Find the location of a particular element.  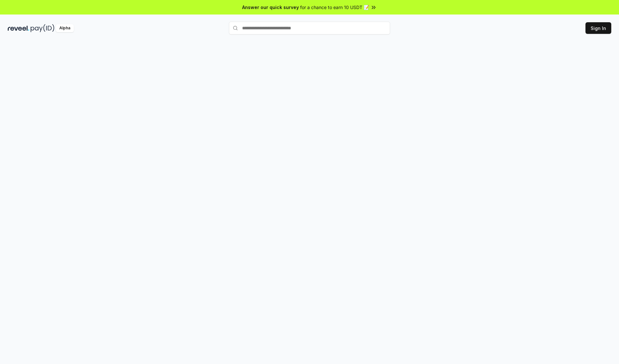

span: Answer our quick survey is located at coordinates (270, 7).